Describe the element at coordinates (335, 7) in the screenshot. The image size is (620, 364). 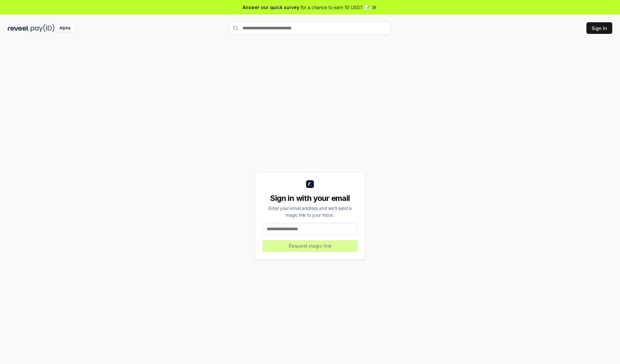
I see `span: for a chance to earn 10 USDT 📝` at that location.